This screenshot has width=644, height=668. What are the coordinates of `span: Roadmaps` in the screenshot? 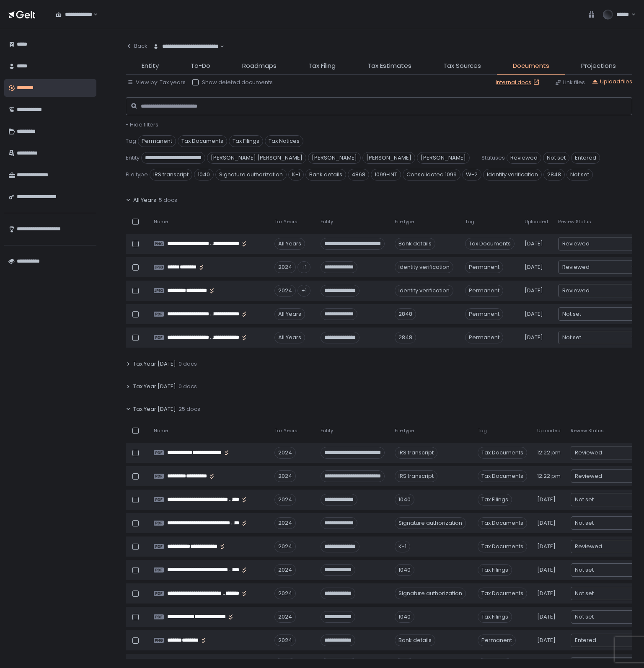 It's located at (259, 66).